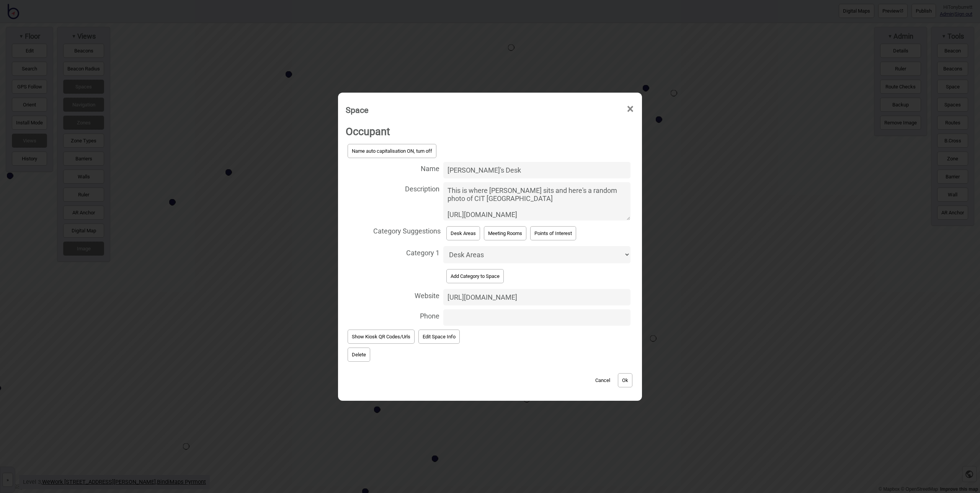 The image size is (980, 493). What do you see at coordinates (381, 336) in the screenshot?
I see `button: Show Kiosk QR Codes/Urls` at bounding box center [381, 336].